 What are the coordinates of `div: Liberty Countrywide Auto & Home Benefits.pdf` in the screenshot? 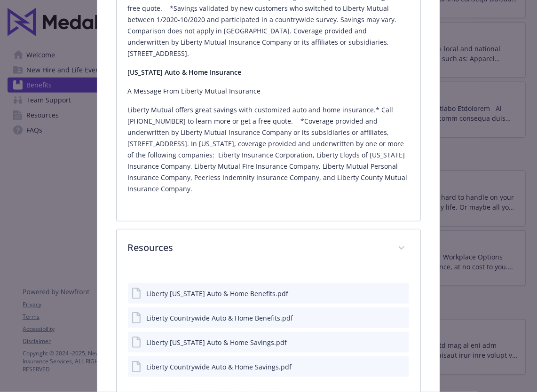 It's located at (221, 318).